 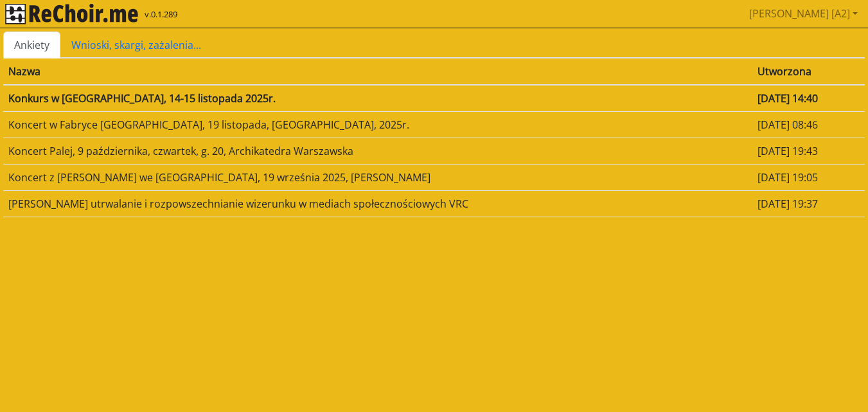 I want to click on td: Koncert Palej, 9 października, czwartek, g. 20, Archikatedra Warszawska, so click(x=378, y=150).